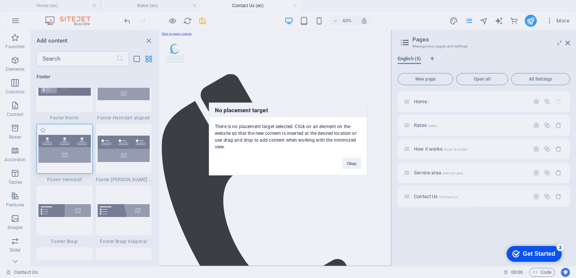 The height and width of the screenshot is (278, 576). I want to click on div: Get Started 3 items remaining, 40% complete, so click(34, 12).